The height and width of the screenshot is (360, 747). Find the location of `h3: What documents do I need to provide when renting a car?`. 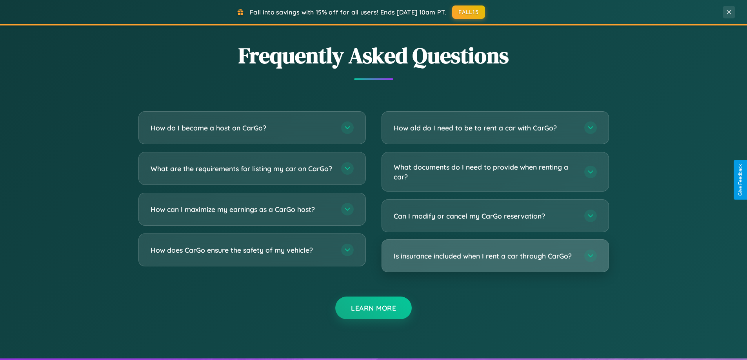

h3: What documents do I need to provide when renting a car? is located at coordinates (485, 172).